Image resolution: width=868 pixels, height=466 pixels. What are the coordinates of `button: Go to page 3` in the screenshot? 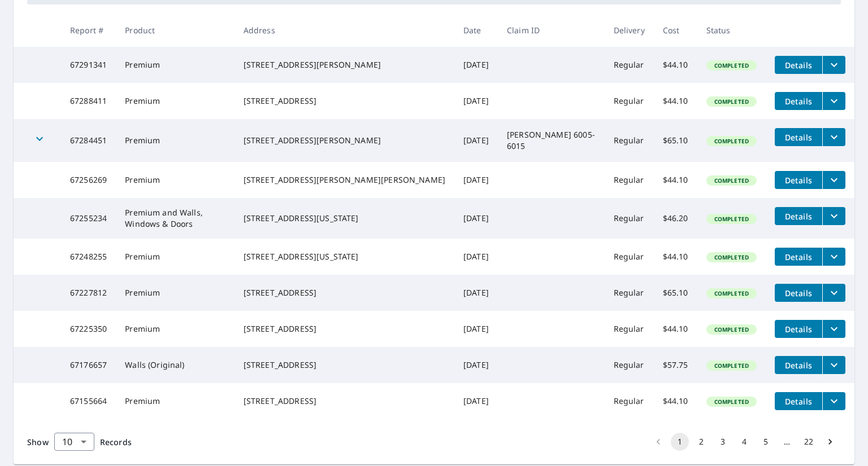 It's located at (723, 442).